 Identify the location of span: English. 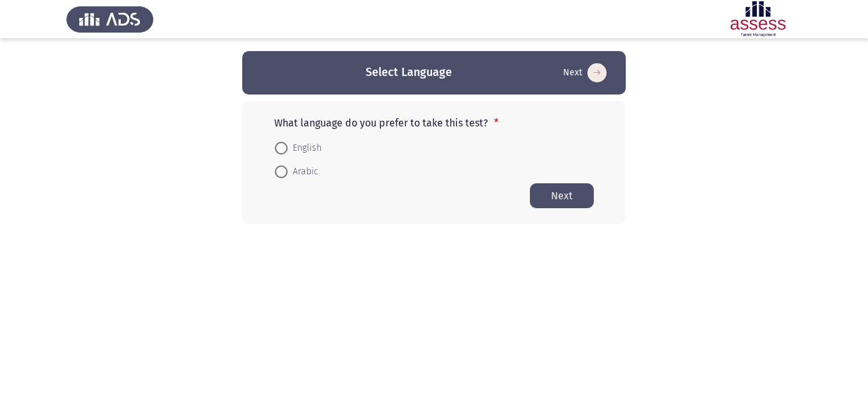
(304, 148).